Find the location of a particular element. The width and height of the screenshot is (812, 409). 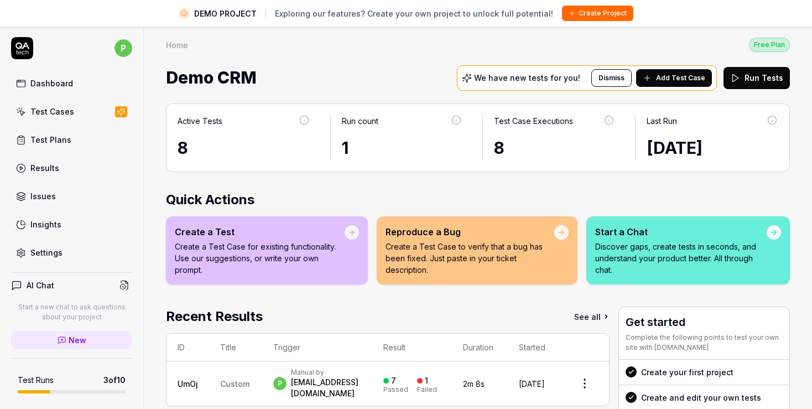

div: Results is located at coordinates (45, 168).